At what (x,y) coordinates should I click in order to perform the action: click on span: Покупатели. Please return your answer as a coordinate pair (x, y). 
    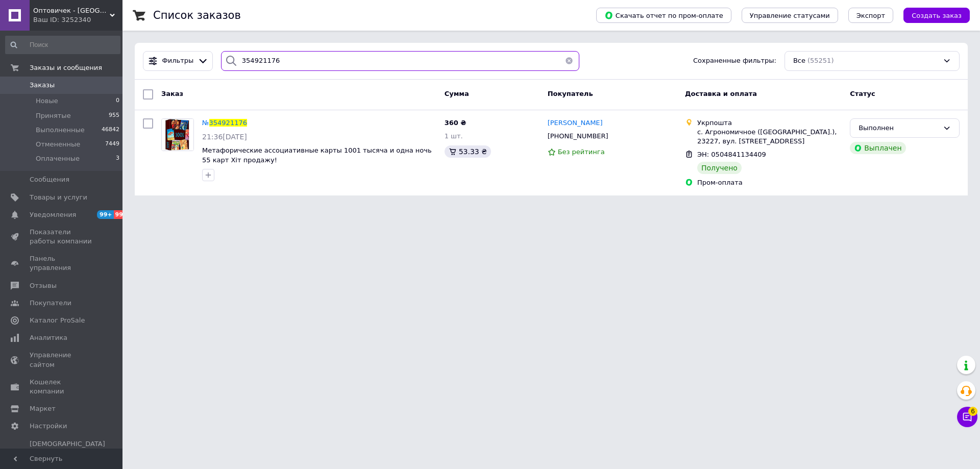
    Looking at the image, I should click on (51, 303).